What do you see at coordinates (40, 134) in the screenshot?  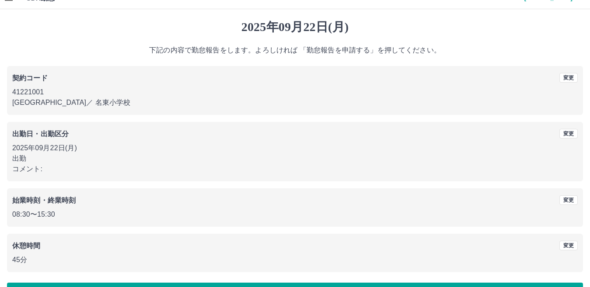 I see `b: 出勤日・出勤区分` at bounding box center [40, 134].